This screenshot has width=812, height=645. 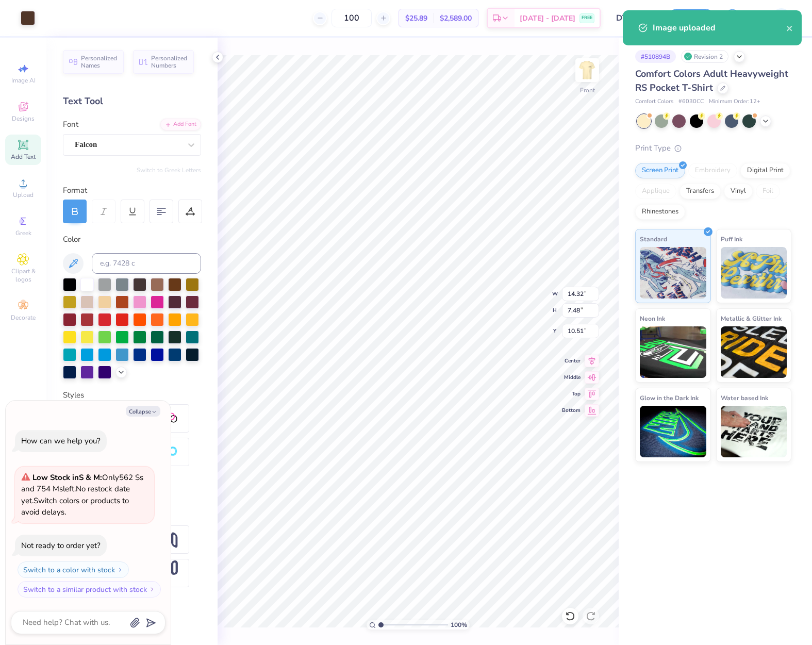 What do you see at coordinates (655, 191) in the screenshot?
I see `div: Applique` at bounding box center [655, 191].